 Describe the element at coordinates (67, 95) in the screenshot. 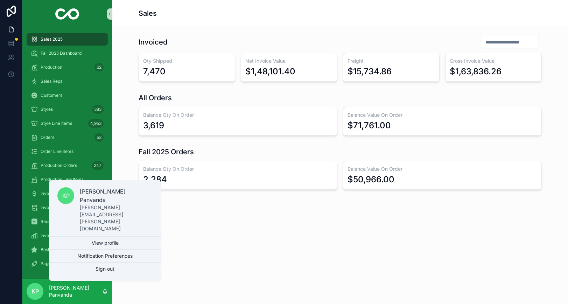

I see `a: Customers` at that location.